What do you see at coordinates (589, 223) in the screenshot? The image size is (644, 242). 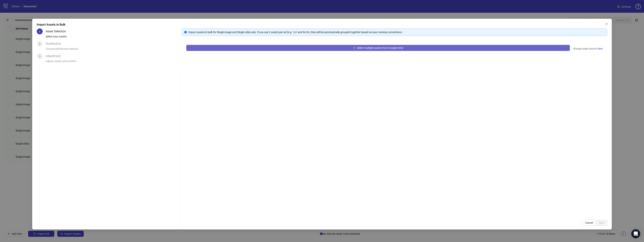 I see `span: Cancel` at bounding box center [589, 223].